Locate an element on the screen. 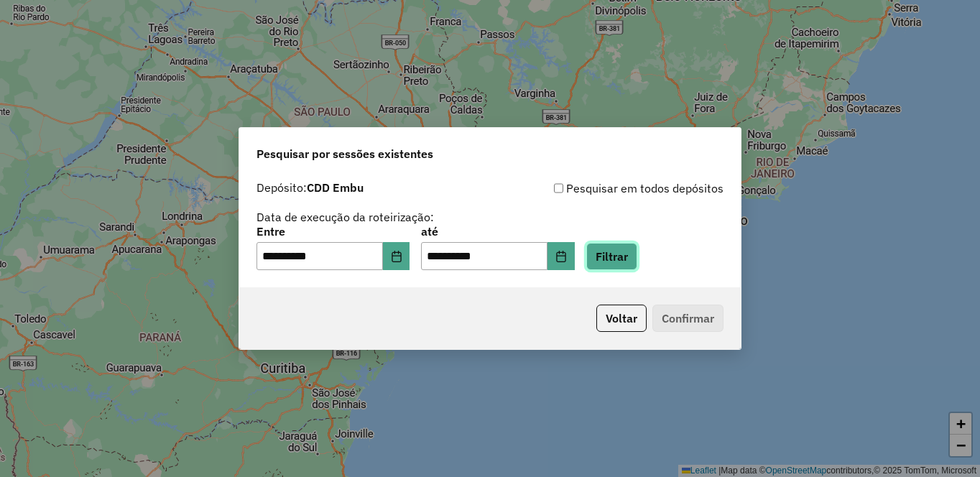 The width and height of the screenshot is (980, 477). label: Depósito: is located at coordinates (310, 188).